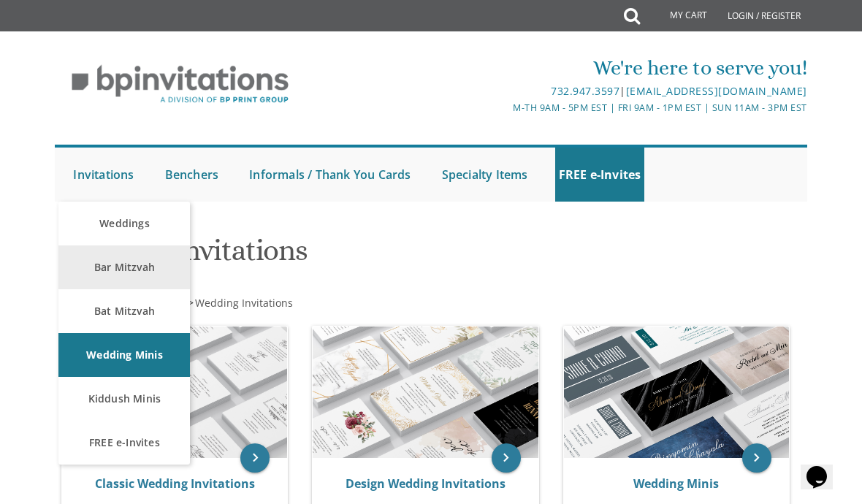 Image resolution: width=862 pixels, height=504 pixels. I want to click on div: M-Th 9am - 5pm EST | Fri 9am - 1pm EST | Sun 11am - 3pm EST, so click(555, 107).